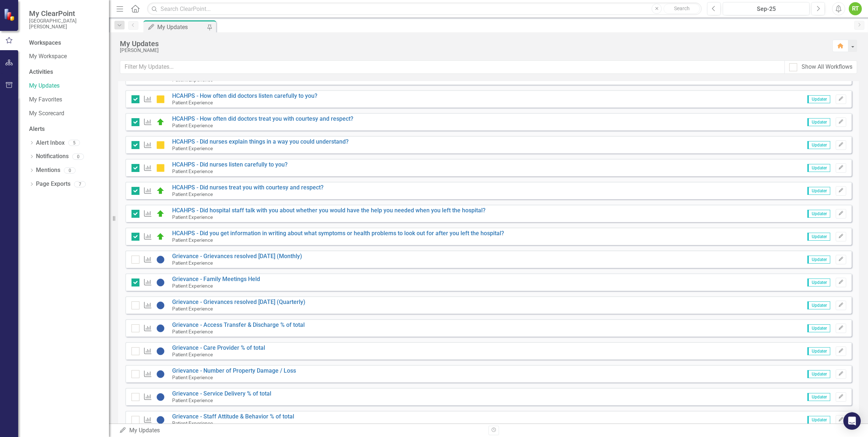 The width and height of the screenshot is (868, 437). I want to click on a: Grievance - Number of Property Damage / Loss, so click(234, 370).